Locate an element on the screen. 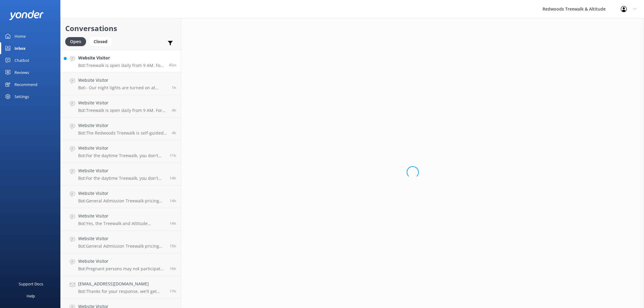 This screenshot has width=644, height=308. span: Sep 23 2025 07:45am (UTC +12:00) Pacific/Auckland is located at coordinates (174, 110).